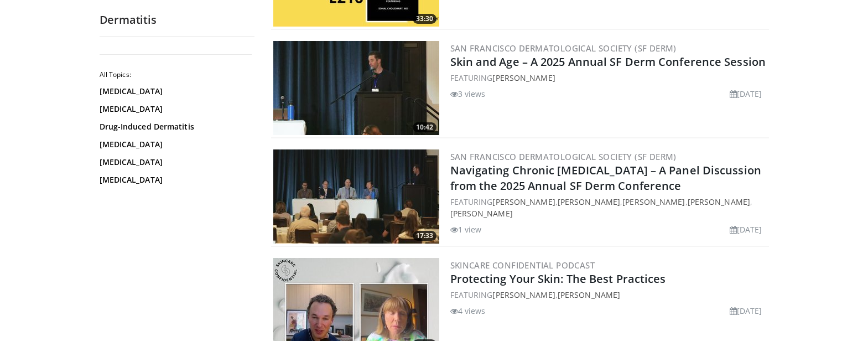  Describe the element at coordinates (523, 265) in the screenshot. I see `a: Skincare Confidential Podcast` at that location.